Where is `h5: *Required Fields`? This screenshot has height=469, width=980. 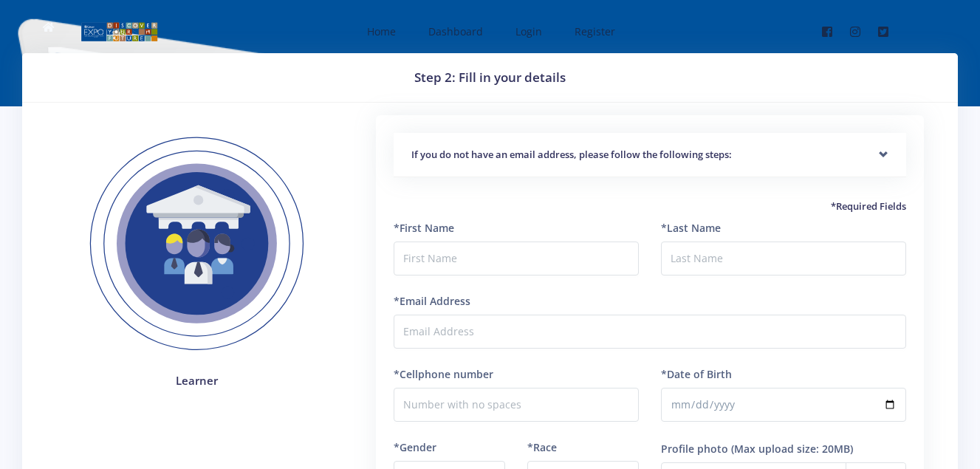
h5: *Required Fields is located at coordinates (650, 207).